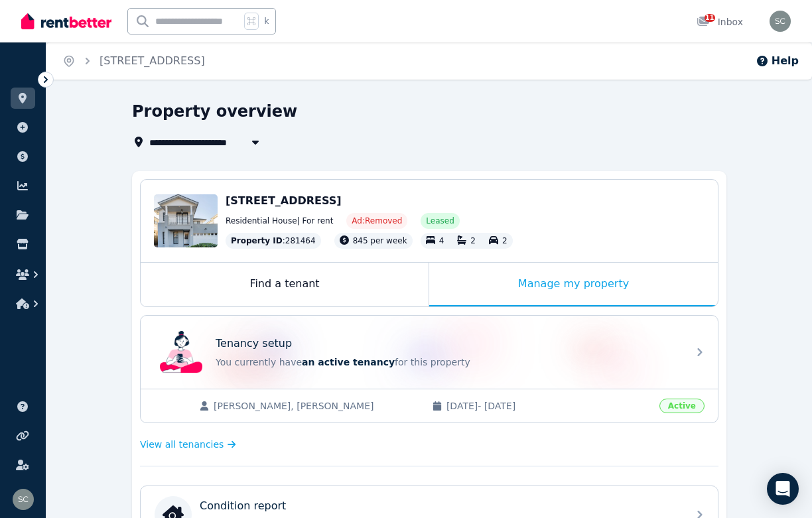  Describe the element at coordinates (254, 343) in the screenshot. I see `p: Tenancy setup` at that location.